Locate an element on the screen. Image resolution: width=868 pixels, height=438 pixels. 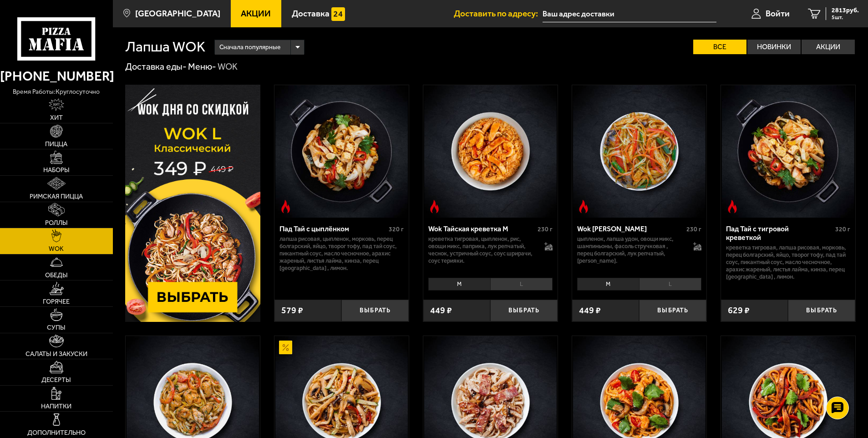
p: креветка тигровая, лапша рисовая, морковь, перец болгарский, яйцо, творог тофу, пад тай соус, пик... is located at coordinates (788, 262).